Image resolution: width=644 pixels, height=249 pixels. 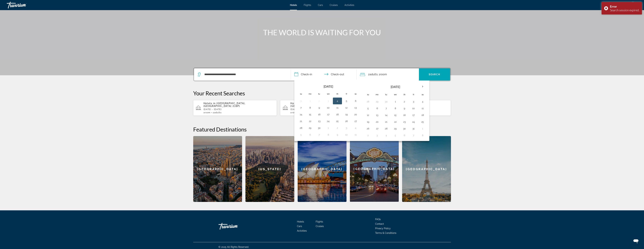 What do you see at coordinates (625, 10) in the screenshot?
I see `div: Search session expired.` at bounding box center [625, 10].